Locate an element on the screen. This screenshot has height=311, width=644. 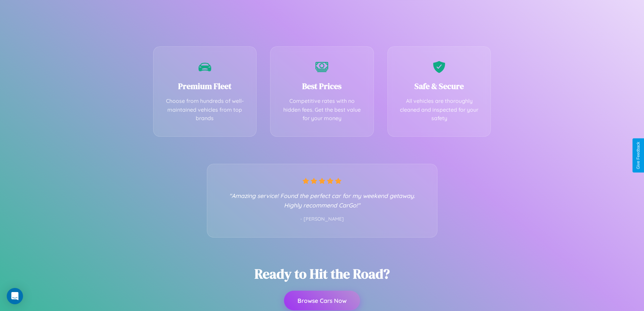
button: Browse Cars Now is located at coordinates (322, 301).